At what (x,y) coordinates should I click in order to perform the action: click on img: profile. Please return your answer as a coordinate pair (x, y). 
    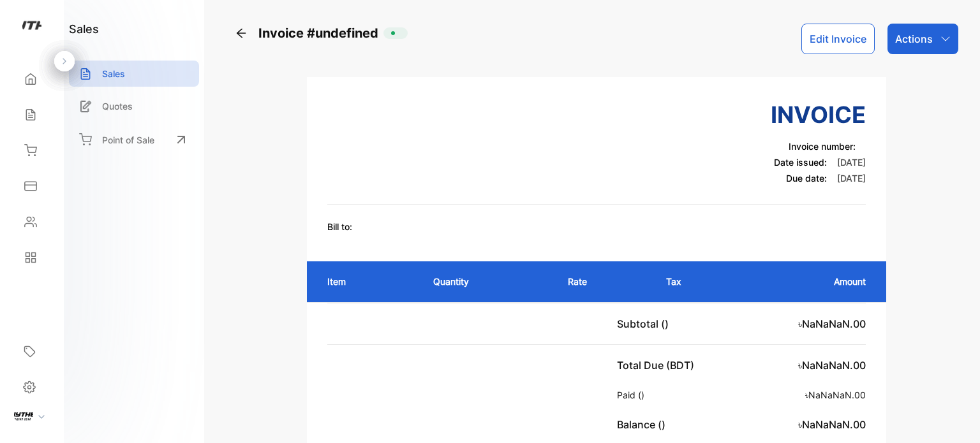
    Looking at the image, I should click on (23, 415).